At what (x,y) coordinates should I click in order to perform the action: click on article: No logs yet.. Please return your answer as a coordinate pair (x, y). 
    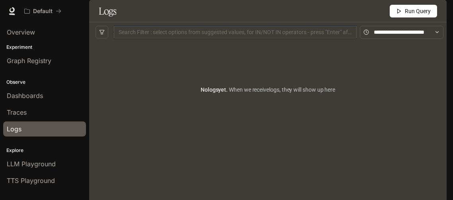
    Looking at the image, I should click on (268, 90).